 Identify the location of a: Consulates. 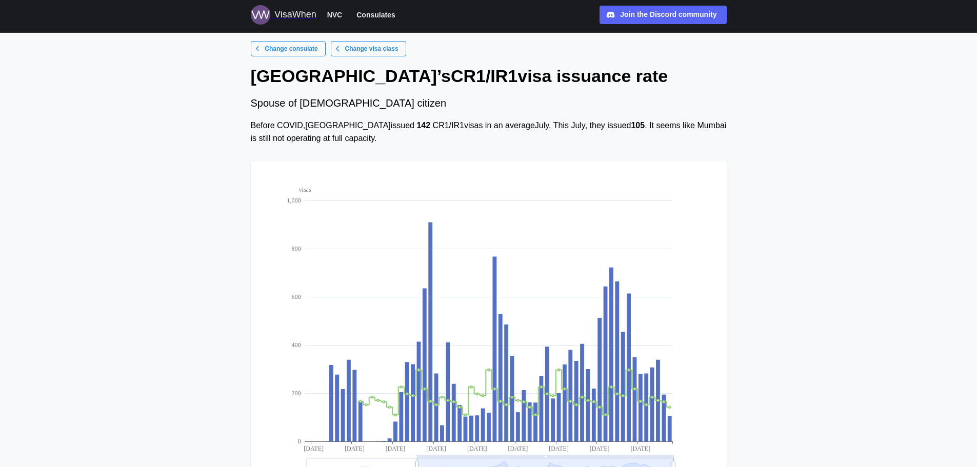
(375, 15).